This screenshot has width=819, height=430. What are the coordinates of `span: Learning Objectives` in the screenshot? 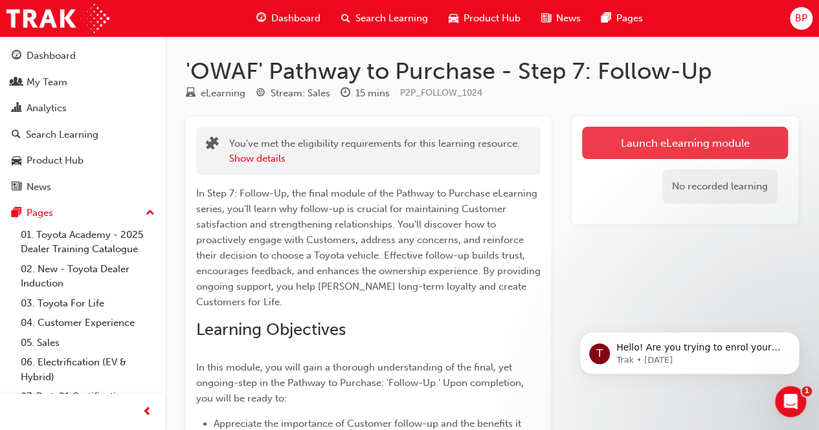 It's located at (271, 329).